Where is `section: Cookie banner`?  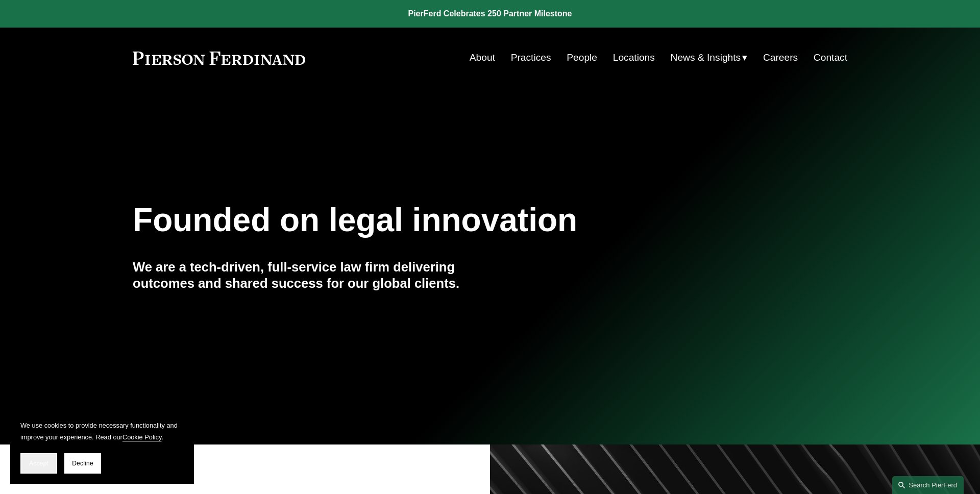 section: Cookie banner is located at coordinates (102, 447).